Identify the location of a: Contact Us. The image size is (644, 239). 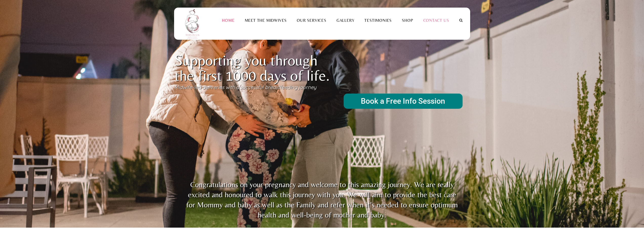
(436, 20).